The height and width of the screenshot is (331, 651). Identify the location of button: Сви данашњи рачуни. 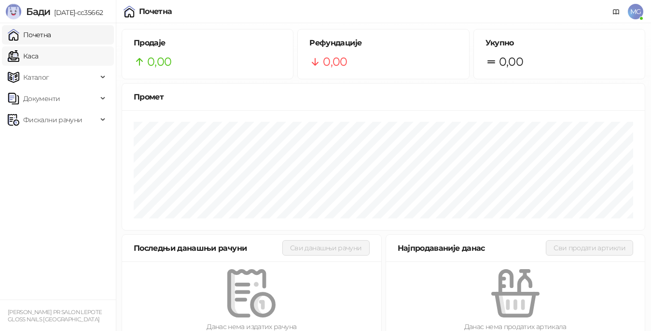
(326, 248).